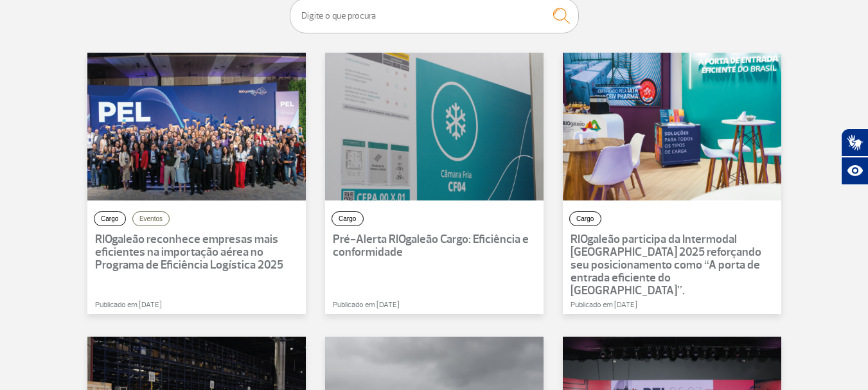 This screenshot has width=868, height=390. Describe the element at coordinates (854, 143) in the screenshot. I see `button: Abrir tradutor de língua de sinais.` at that location.